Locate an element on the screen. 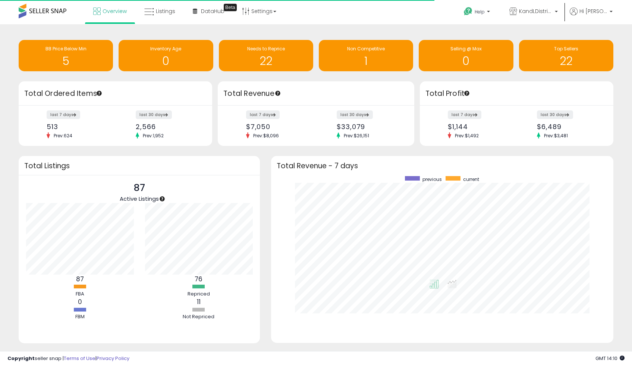 The image size is (632, 366). p: 87 is located at coordinates (139, 188).